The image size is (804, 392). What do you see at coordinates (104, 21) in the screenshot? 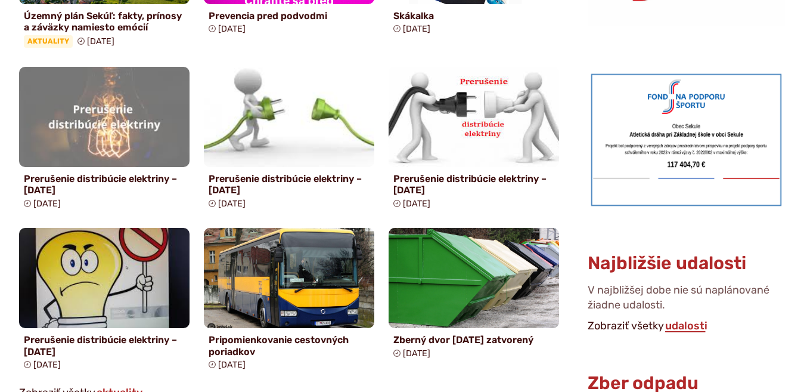
I see `h4: Územný plán Sekúľ: fakty, prínosy a záväzky namiesto emócií` at bounding box center [104, 21].